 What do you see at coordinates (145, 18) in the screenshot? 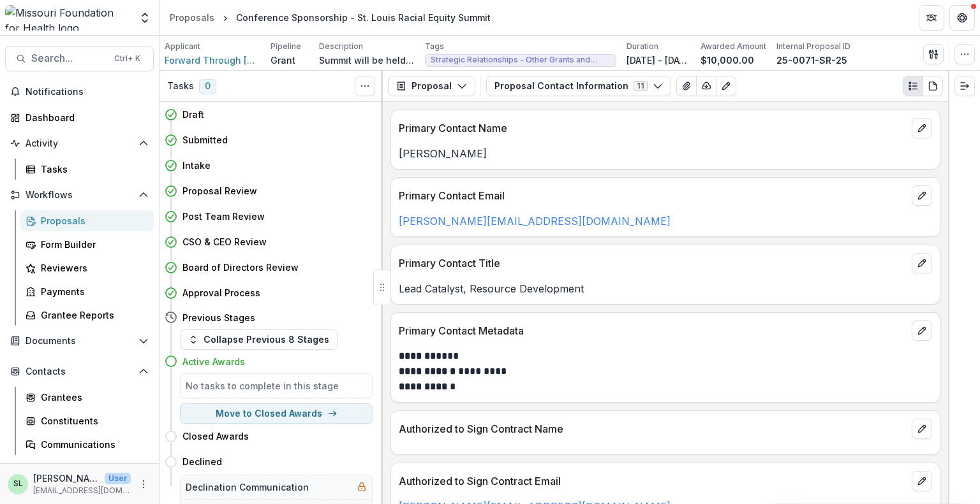
I see `button: Open entity switcher` at bounding box center [145, 18].